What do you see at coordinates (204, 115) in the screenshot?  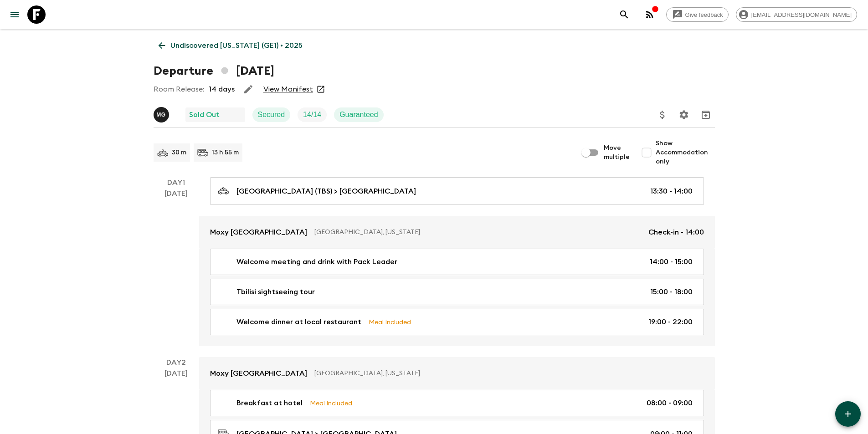 I see `p: Sold Out` at bounding box center [204, 115].